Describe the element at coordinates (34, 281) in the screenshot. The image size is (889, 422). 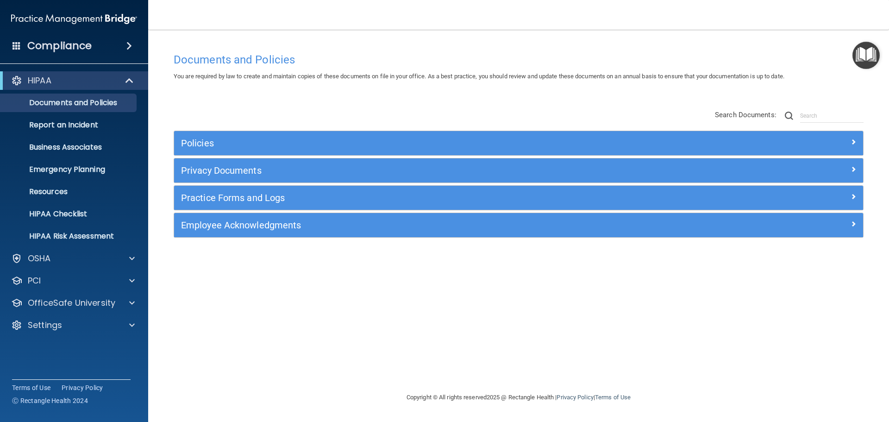
I see `p: PCI` at that location.